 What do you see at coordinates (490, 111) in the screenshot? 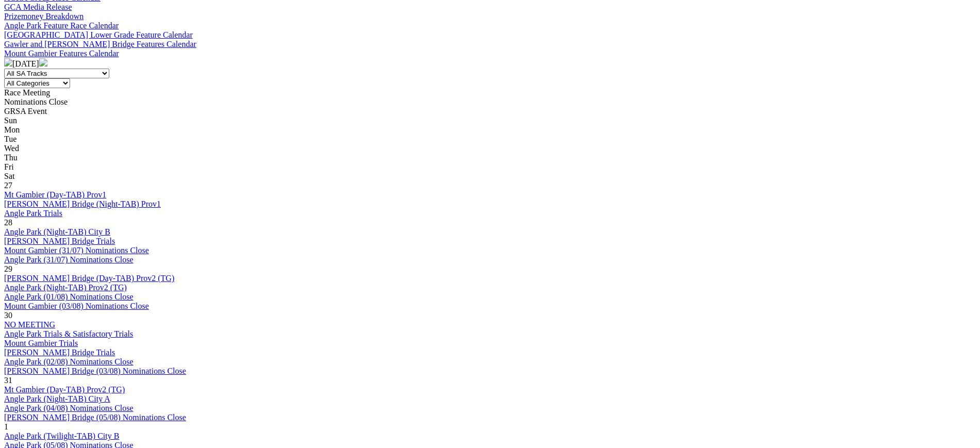
I see `div: GRSA Event` at bounding box center [490, 111].